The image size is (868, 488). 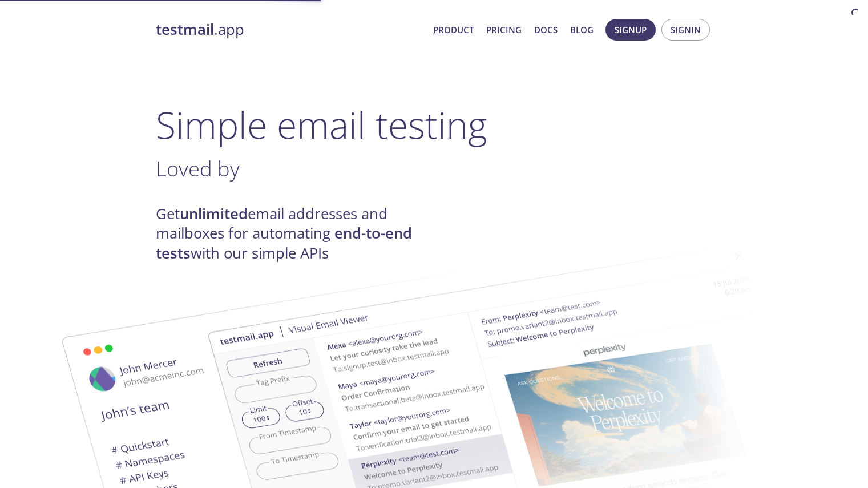 I want to click on strong: end-to-end tests, so click(x=284, y=242).